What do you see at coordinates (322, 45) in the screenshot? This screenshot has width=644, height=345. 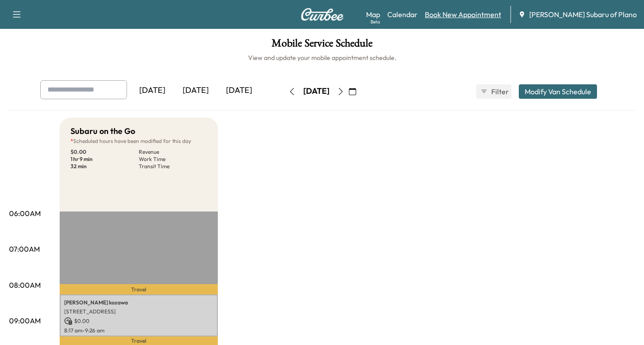 I see `h1: Mobile Service Schedule` at bounding box center [322, 45].